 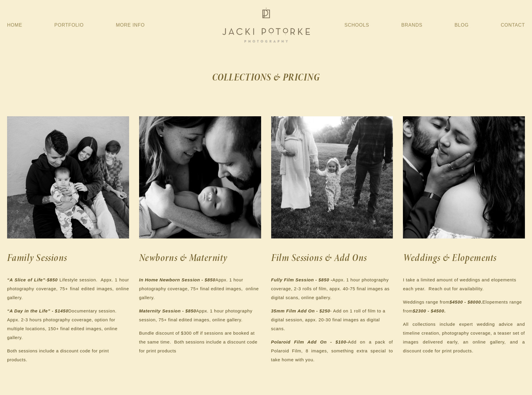 I want to click on em: 35mm Film Add On - $250, so click(x=301, y=310).